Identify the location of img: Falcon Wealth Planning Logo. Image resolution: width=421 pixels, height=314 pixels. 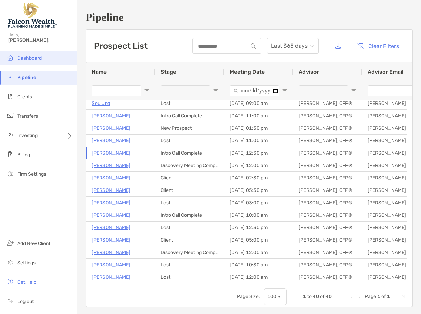
(32, 15).